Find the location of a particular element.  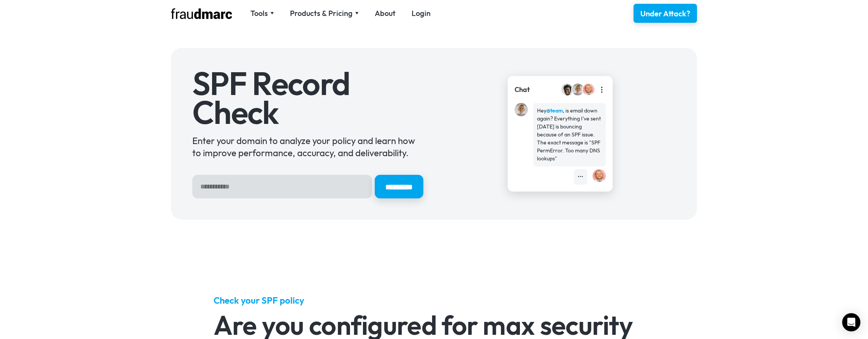

form: Hero Sign Up Form is located at coordinates (308, 186).